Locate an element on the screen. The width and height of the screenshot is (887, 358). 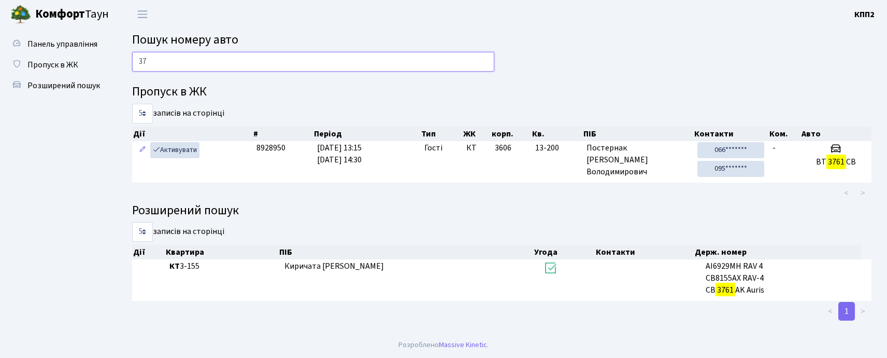
img: logo.png is located at coordinates (21, 15).